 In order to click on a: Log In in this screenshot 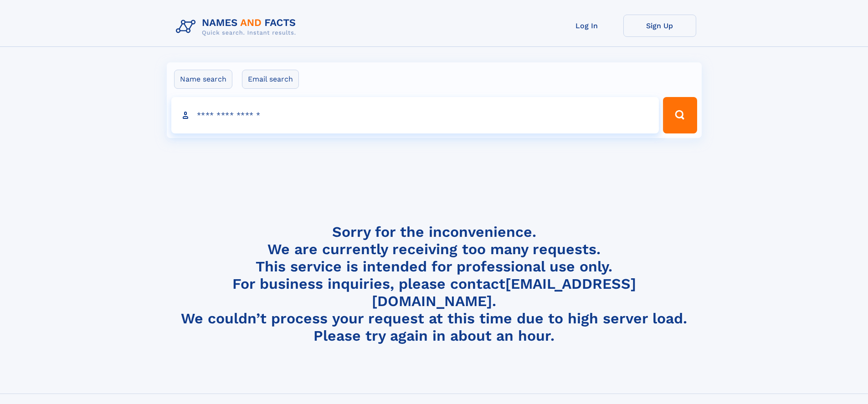, I will do `click(587, 26)`.